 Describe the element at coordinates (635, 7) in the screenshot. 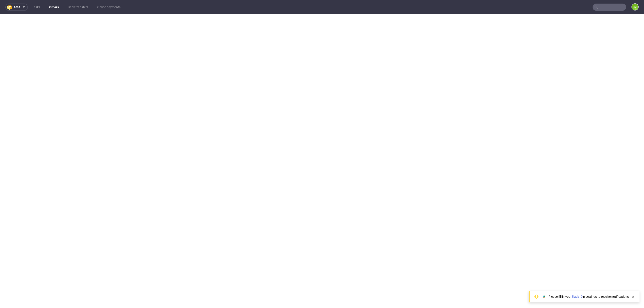

I see `figcaption: EJ` at that location.